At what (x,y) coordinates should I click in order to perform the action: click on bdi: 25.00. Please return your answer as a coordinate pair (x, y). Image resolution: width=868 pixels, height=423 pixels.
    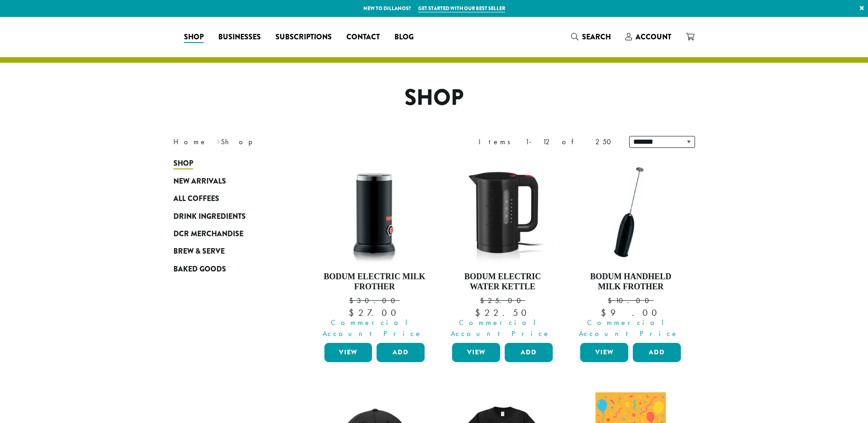
    Looking at the image, I should click on (503, 301).